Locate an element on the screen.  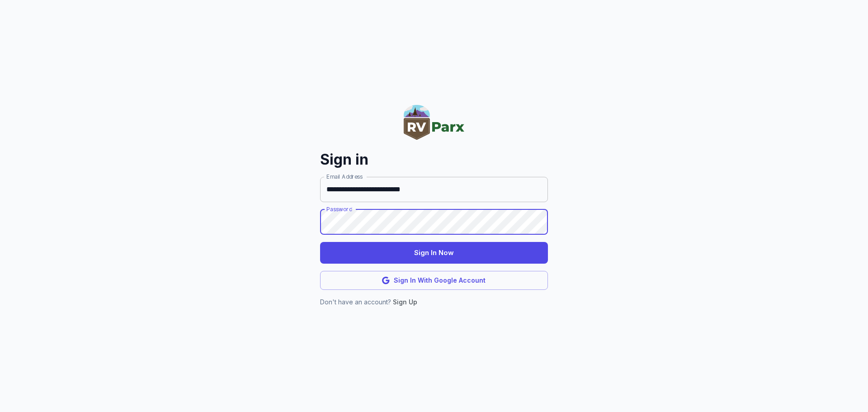
p: Don't have an account? is located at coordinates (434, 302).